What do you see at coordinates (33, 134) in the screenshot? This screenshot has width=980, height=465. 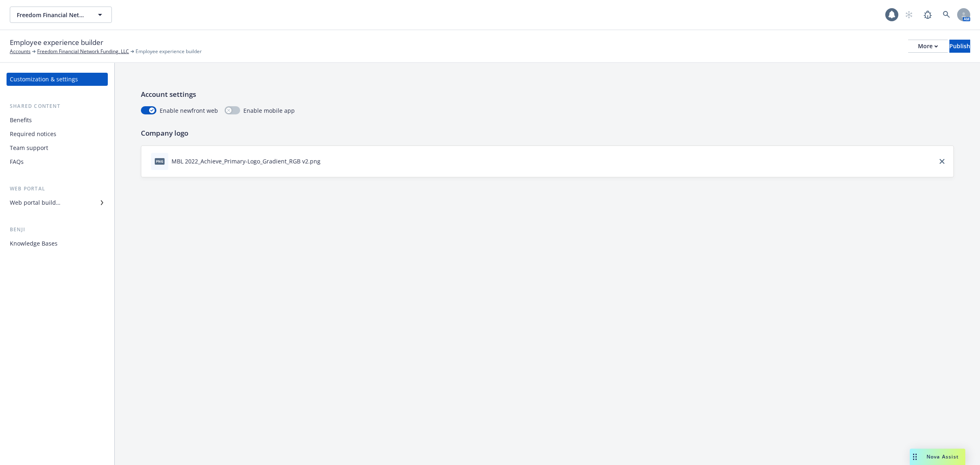 I see `div: Required notices` at bounding box center [33, 134].